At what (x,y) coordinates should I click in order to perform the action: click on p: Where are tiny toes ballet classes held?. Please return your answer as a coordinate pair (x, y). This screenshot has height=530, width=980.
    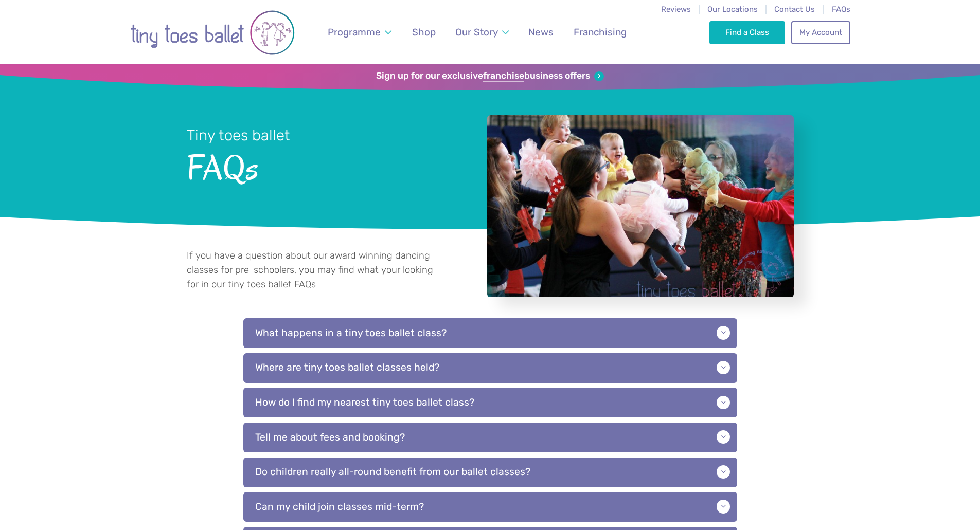
    Looking at the image, I should click on (491, 368).